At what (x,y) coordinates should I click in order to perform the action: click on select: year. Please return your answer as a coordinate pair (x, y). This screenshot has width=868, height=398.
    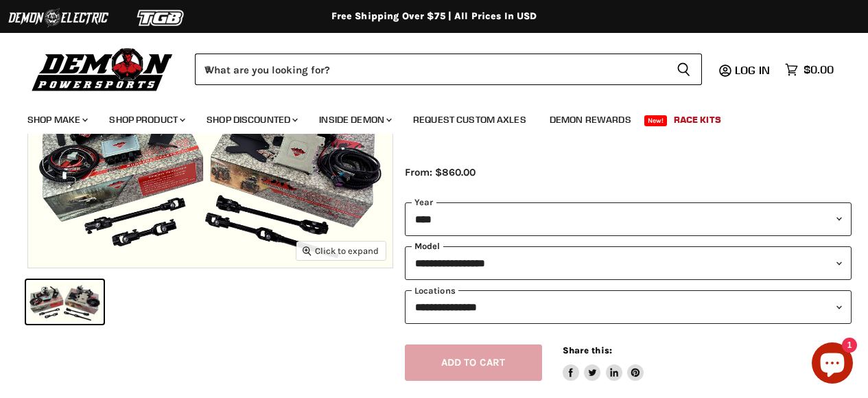
    Looking at the image, I should click on (629, 219).